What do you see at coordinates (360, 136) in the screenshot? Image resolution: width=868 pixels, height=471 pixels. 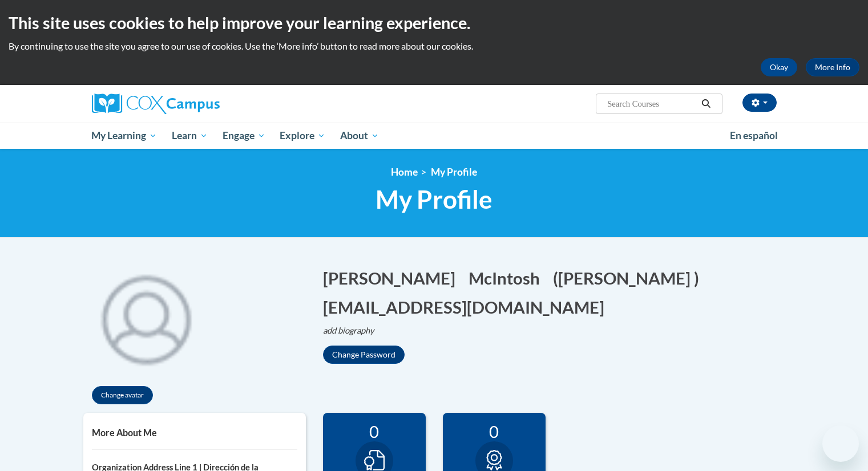 I see `a: About` at bounding box center [360, 136].